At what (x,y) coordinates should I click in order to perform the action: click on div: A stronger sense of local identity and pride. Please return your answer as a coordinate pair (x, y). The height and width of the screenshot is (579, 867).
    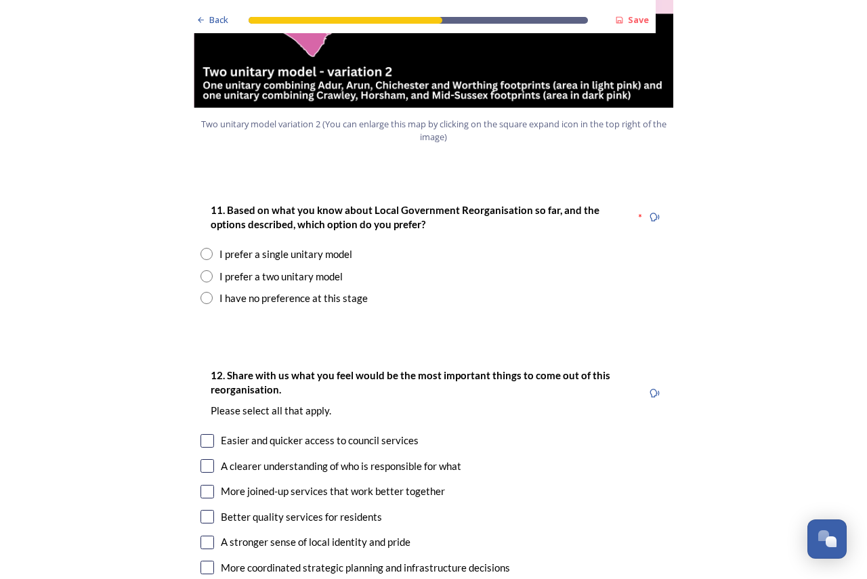
    Looking at the image, I should click on (316, 542).